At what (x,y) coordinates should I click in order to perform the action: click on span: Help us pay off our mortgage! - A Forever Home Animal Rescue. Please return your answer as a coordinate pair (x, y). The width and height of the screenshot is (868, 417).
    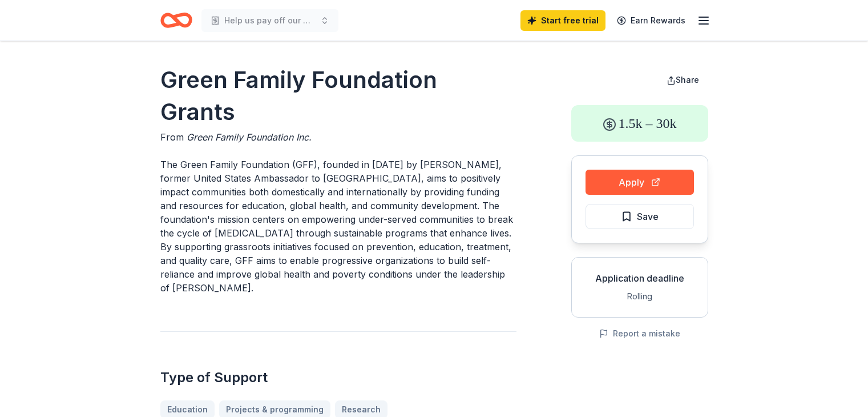
    Looking at the image, I should click on (270, 20).